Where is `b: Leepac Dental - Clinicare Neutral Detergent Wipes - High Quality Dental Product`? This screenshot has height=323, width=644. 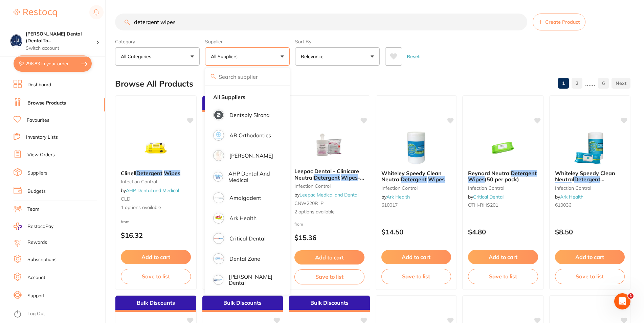
b: Leepac Dental - Clinicare Neutral Detergent Wipes - High Quality Dental Product is located at coordinates (330, 174).